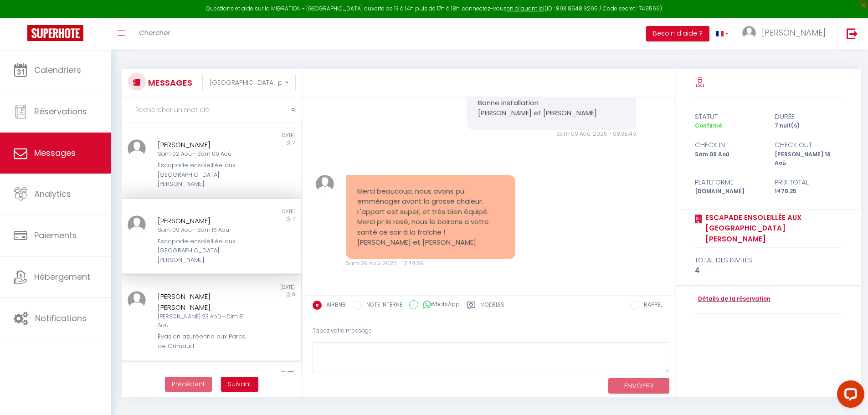 The width and height of the screenshot is (868, 415). I want to click on label: WhatsApp, so click(439, 305).